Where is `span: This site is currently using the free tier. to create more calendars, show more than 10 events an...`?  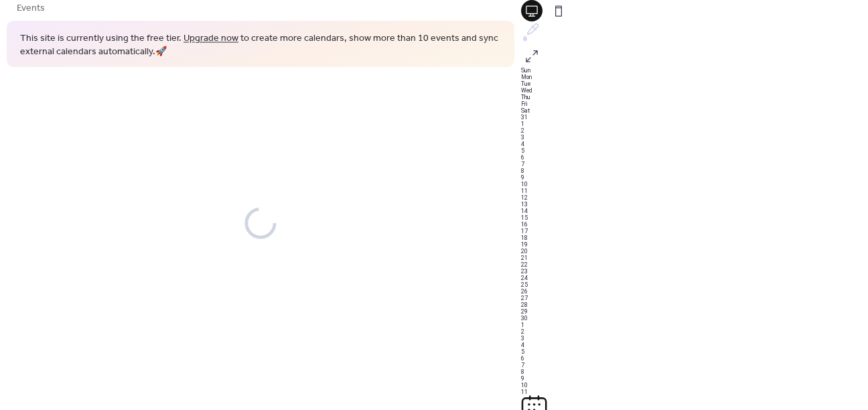 span: This site is currently using the free tier. to create more calendars, show more than 10 events an... is located at coordinates (261, 45).